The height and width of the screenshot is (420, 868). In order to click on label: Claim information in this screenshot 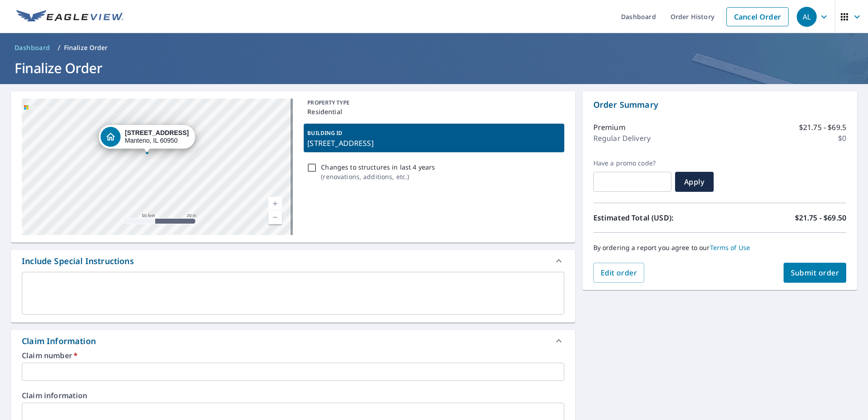, I will do `click(293, 395)`.